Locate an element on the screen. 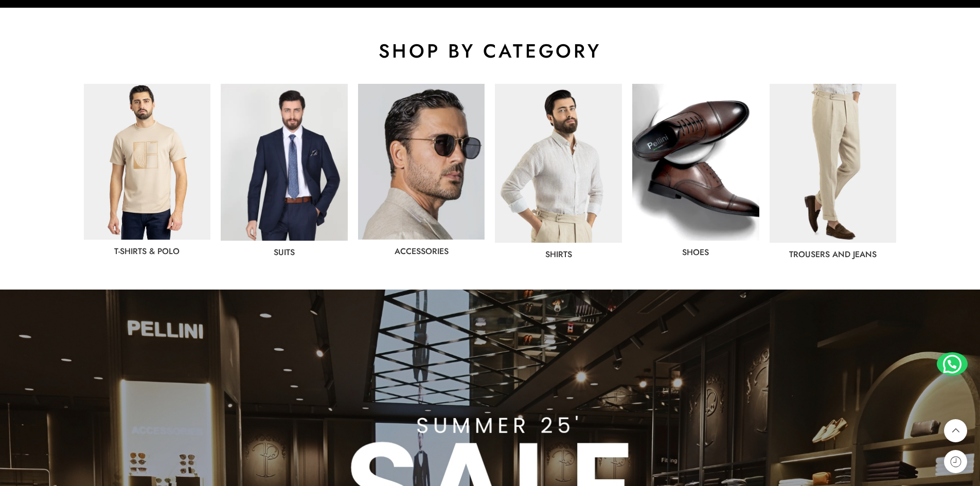 The width and height of the screenshot is (980, 486). a: Accessories is located at coordinates (421, 251).